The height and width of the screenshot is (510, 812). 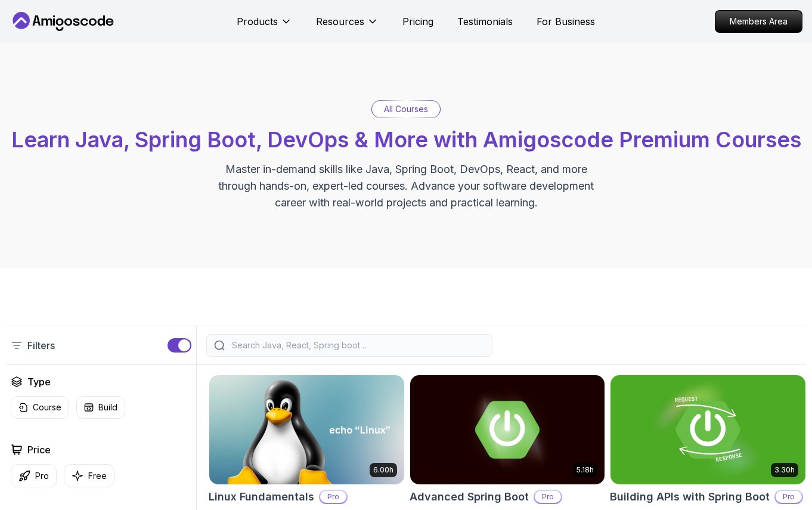 I want to click on a: Members Area, so click(x=759, y=22).